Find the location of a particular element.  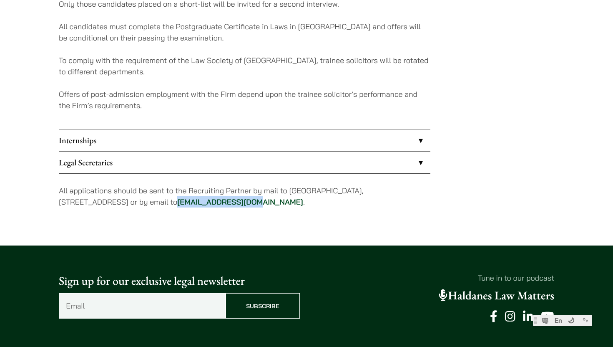

p: Tune in to our podcast is located at coordinates (434, 277).